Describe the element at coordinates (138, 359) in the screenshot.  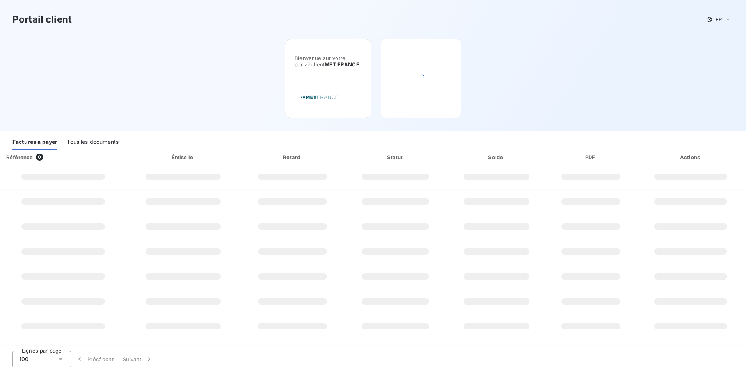
I see `button: Suivant` at that location.